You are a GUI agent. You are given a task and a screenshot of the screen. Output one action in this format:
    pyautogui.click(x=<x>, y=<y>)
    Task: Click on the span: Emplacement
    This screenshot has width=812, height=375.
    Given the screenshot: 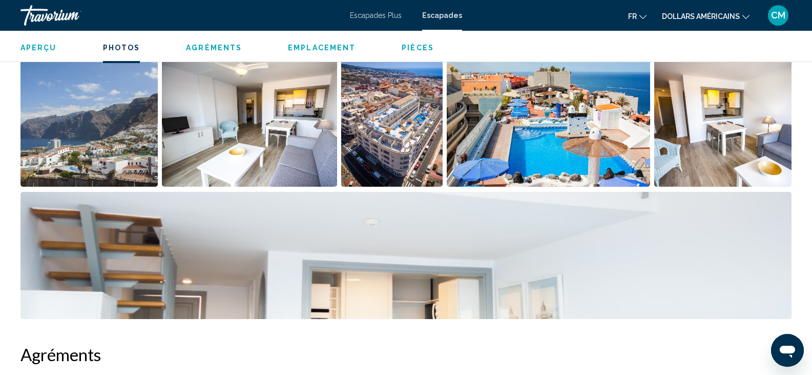 What is the action you would take?
    pyautogui.click(x=322, y=48)
    